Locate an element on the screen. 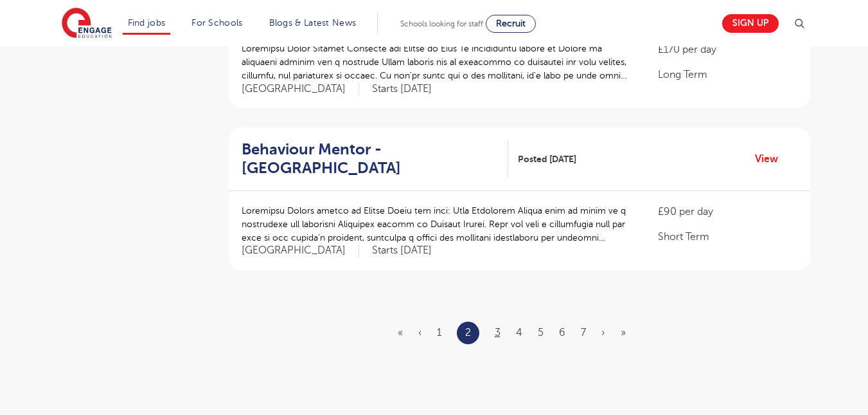  span: Recruit is located at coordinates (511, 23).